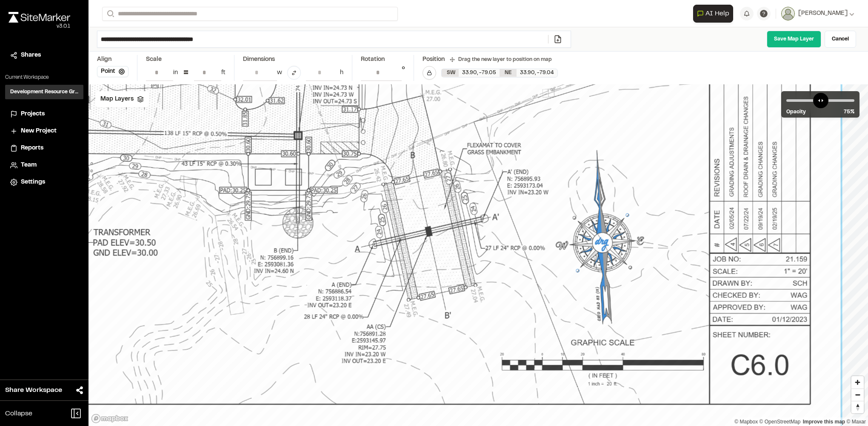  I want to click on div: w, so click(280, 73).